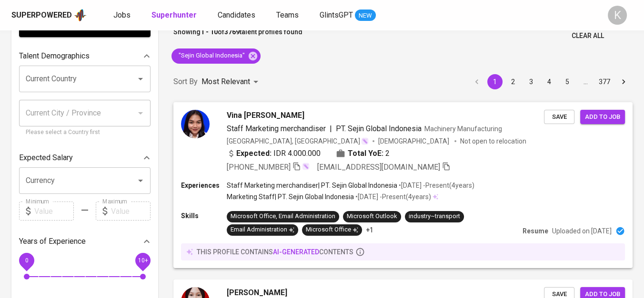  I want to click on p: Sort By, so click(186, 82).